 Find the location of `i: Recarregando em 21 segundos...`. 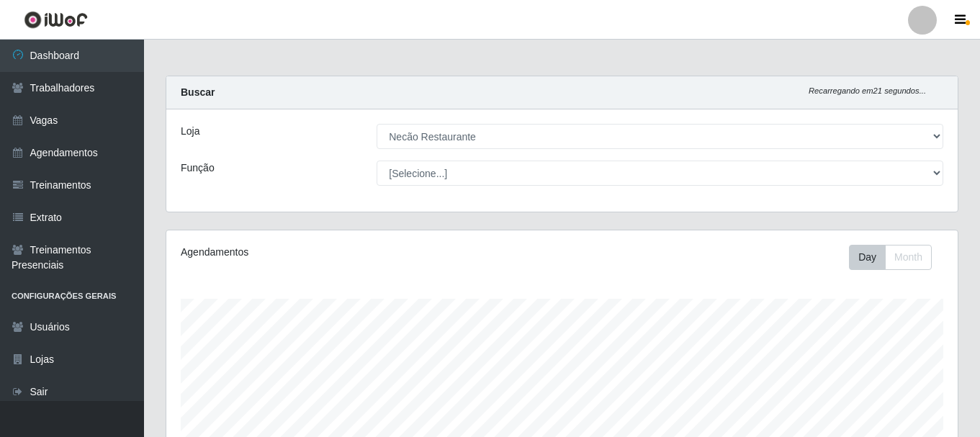

i: Recarregando em 21 segundos... is located at coordinates (867, 91).